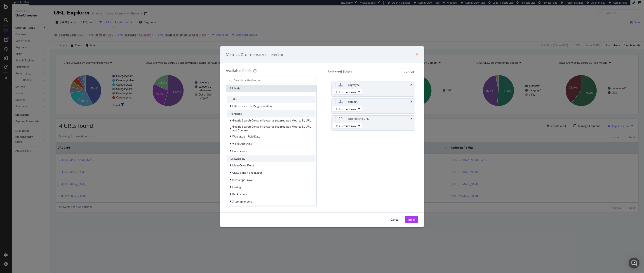 The width and height of the screenshot is (644, 273). Describe the element at coordinates (354, 85) in the screenshot. I see `div: pagetype` at that location.